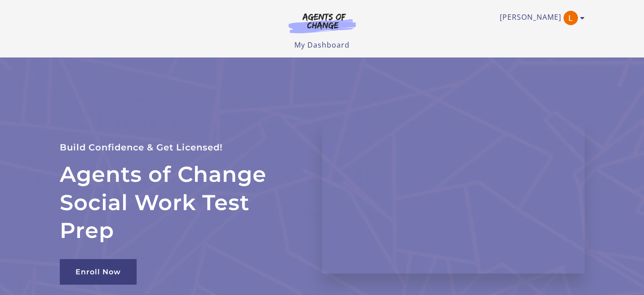  Describe the element at coordinates (180, 147) in the screenshot. I see `p: Build Confidence & Get Licensed!` at that location.